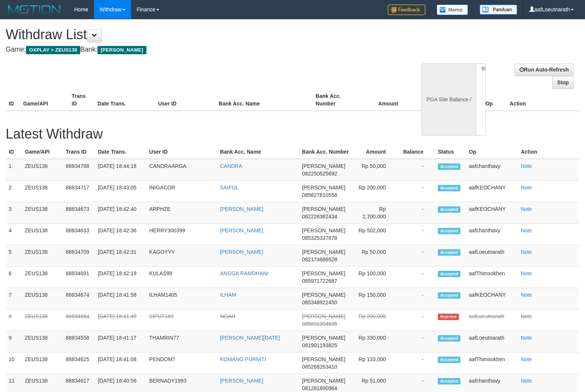  What do you see at coordinates (182, 234) in the screenshot?
I see `td: HERRY300399` at bounding box center [182, 234].